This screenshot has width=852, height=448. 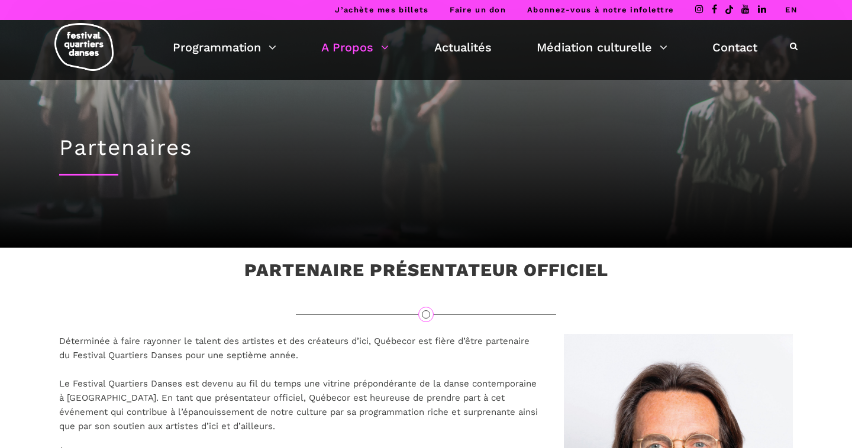 I want to click on a: Actualités, so click(x=463, y=47).